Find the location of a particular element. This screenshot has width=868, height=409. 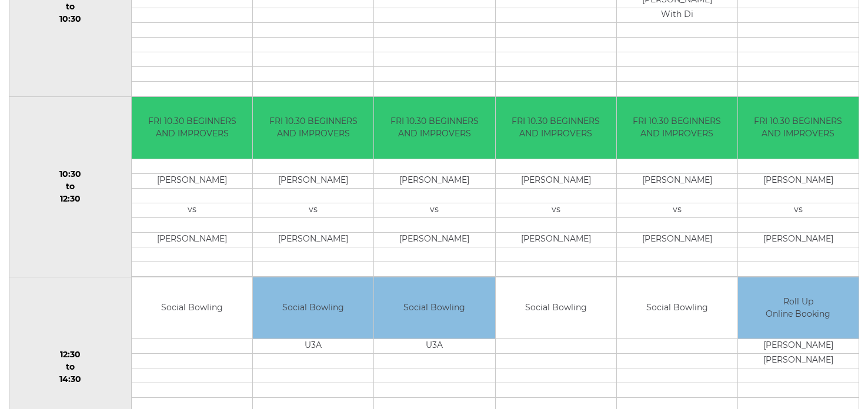

td: With Di is located at coordinates (677, 15).